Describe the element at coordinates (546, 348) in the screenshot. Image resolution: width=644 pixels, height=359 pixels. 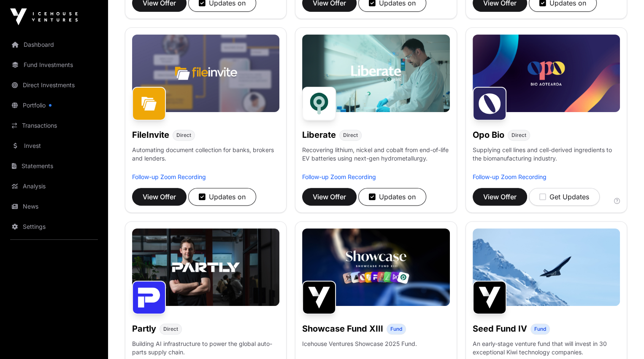
I see `p: An early-stage venture fund that will invest in 30 exceptional Kiwi technology companies.` at that location.